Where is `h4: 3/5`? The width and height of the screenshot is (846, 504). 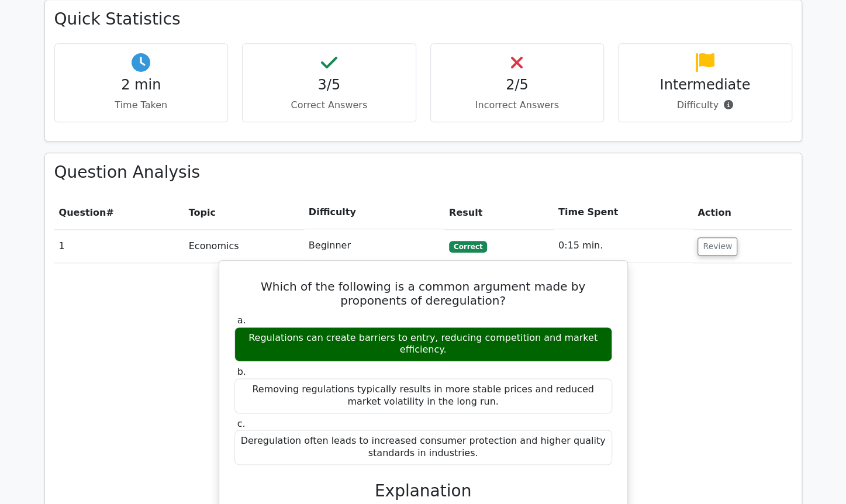
h4: 3/5 is located at coordinates (329, 85).